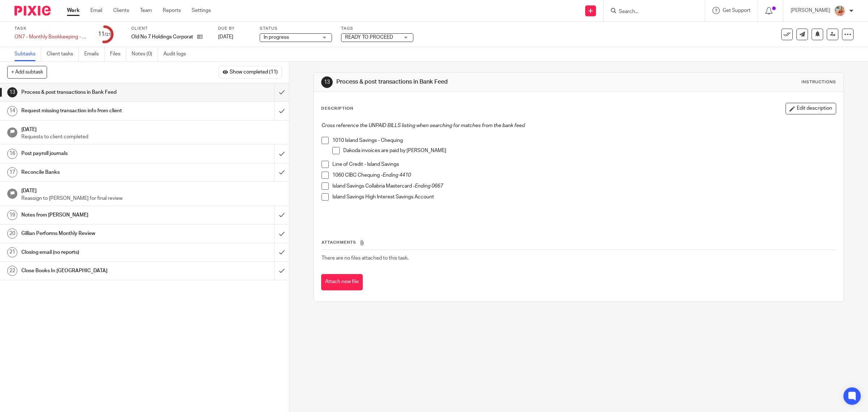  What do you see at coordinates (339, 242) in the screenshot?
I see `span: Attachments` at bounding box center [339, 242].